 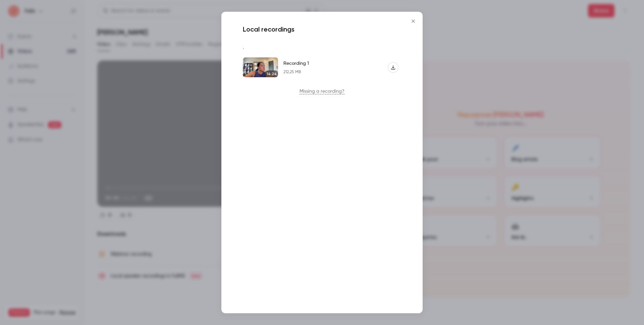 I want to click on li: Recording 1, so click(x=322, y=67).